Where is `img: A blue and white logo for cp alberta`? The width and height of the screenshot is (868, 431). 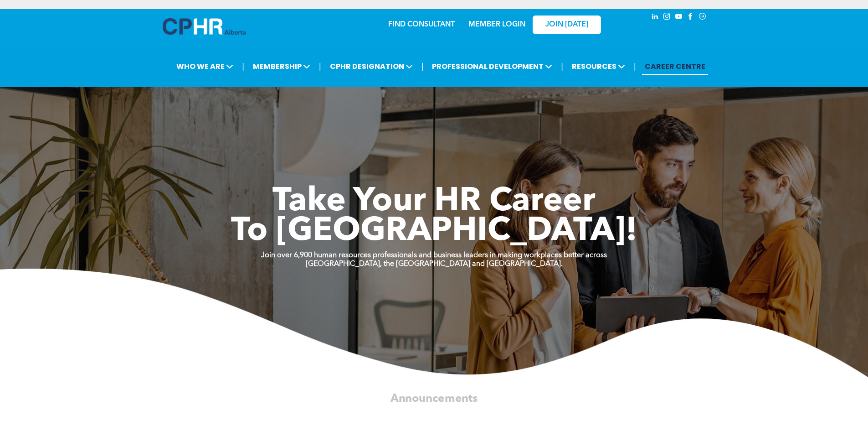
img: A blue and white logo for cp alberta is located at coordinates (204, 26).